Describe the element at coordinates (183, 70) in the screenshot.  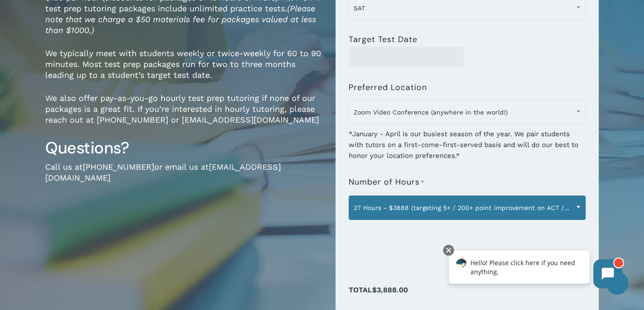
I see `p: We typically meet with students weekly or twice-weekly for 60 to 90 minutes. Most test prep packa...` at that location.